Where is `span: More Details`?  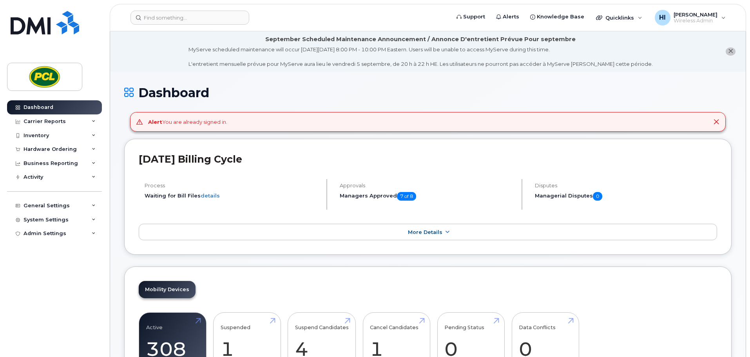
span: More Details is located at coordinates (425, 232).